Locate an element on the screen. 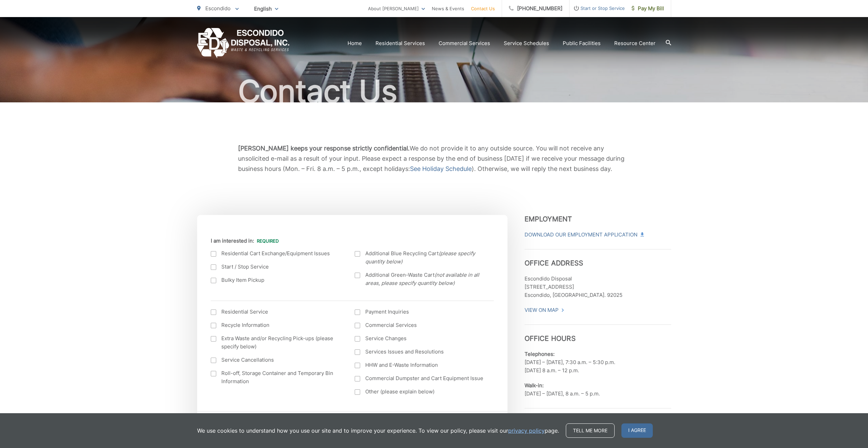 The image size is (868, 448). label: Recycle Information is located at coordinates (276, 325).